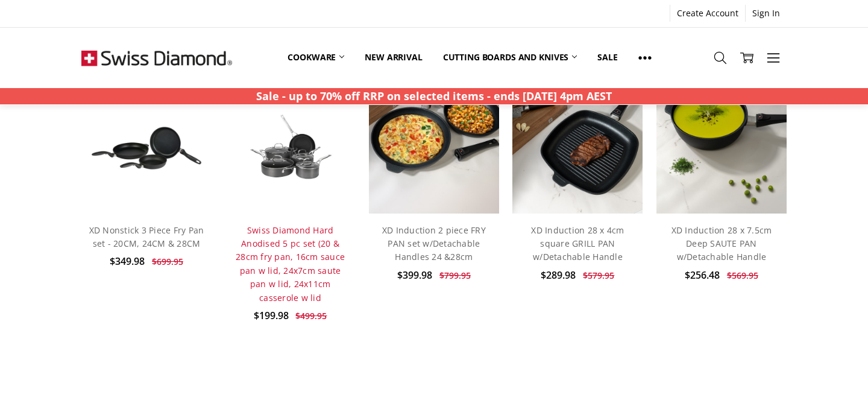 This screenshot has width=868, height=412. What do you see at coordinates (147, 148) in the screenshot?
I see `img: XD Nonstick 3 Piece Fry Pan set - 20CM, 24CM & 28CM` at bounding box center [147, 148].